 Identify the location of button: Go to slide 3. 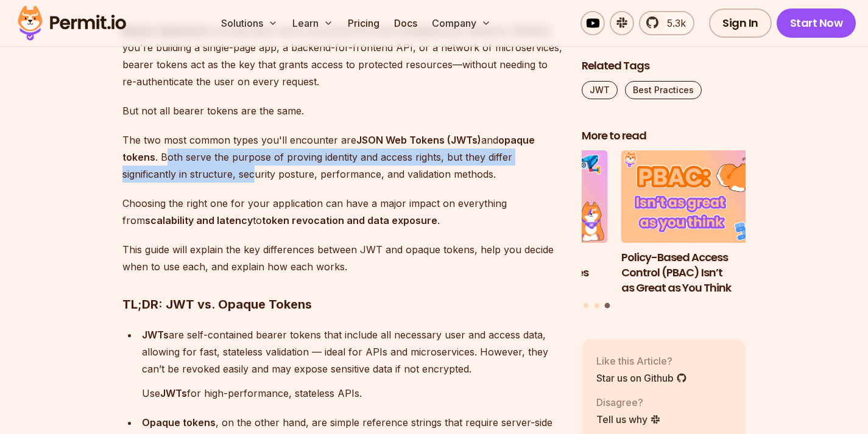
(608, 306).